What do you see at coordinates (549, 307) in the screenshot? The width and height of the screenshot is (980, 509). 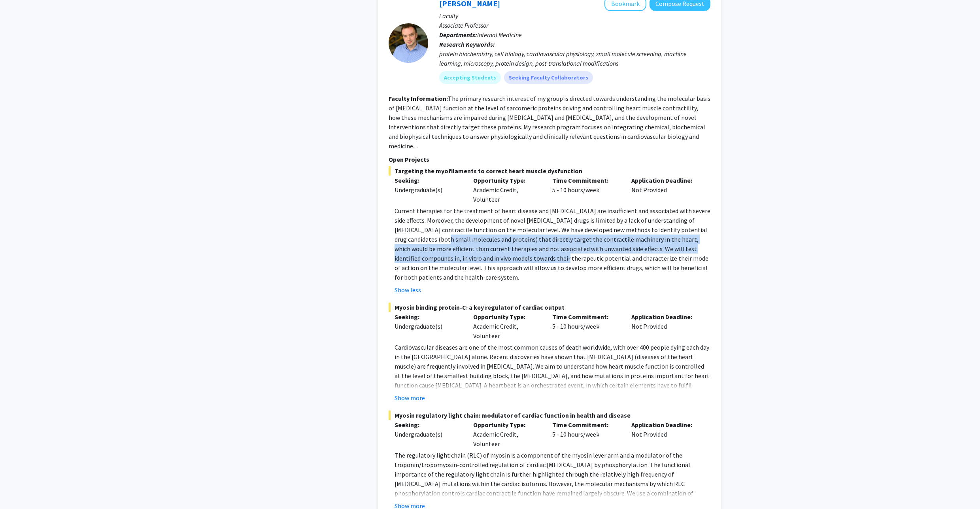 I see `span: Myosin binding protein-C: a key regulator of cardiac output` at bounding box center [549, 307].